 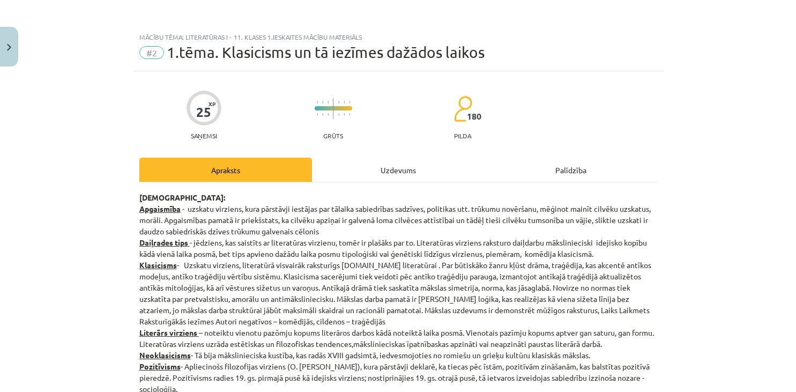 What do you see at coordinates (571, 169) in the screenshot?
I see `div: Palīdzība` at bounding box center [571, 169].